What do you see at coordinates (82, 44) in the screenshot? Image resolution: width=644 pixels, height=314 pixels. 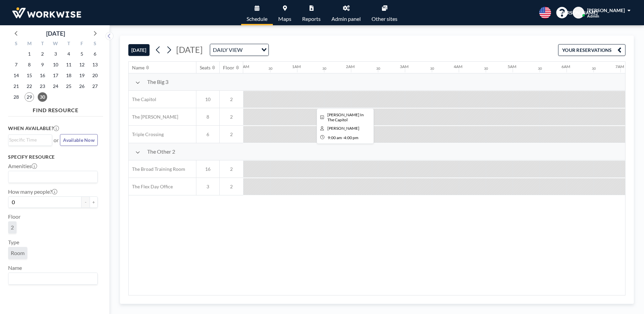 I see `div: F` at bounding box center [82, 44].